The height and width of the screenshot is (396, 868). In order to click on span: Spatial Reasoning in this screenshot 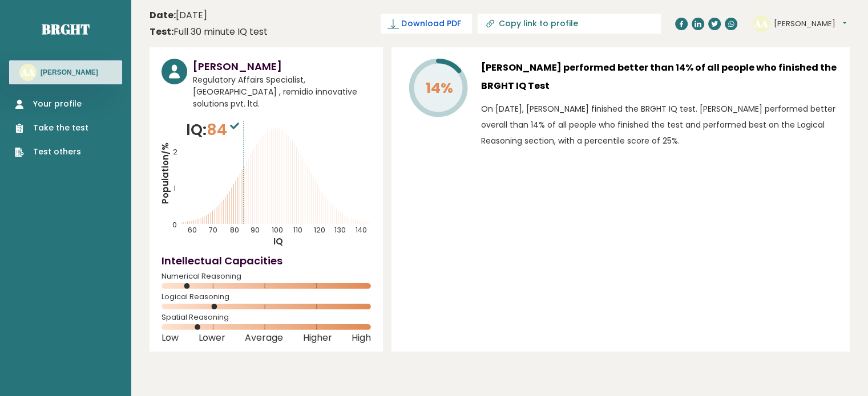, I will do `click(266, 318)`.